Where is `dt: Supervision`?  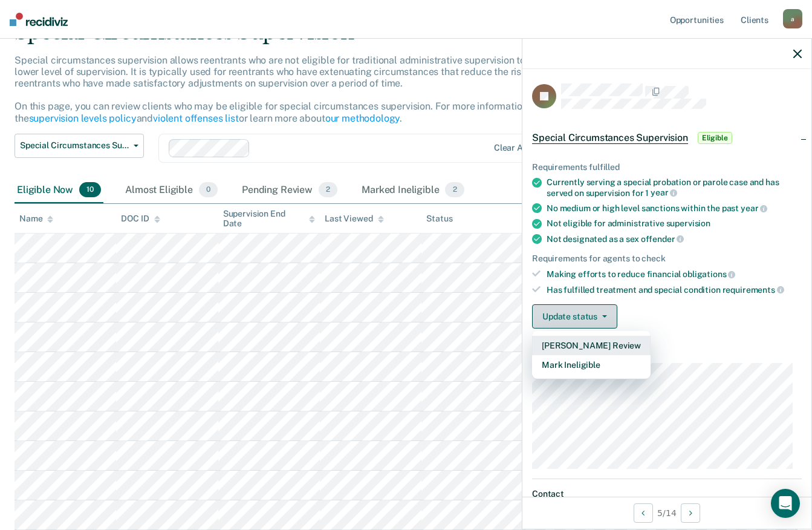 dt: Supervision is located at coordinates (667, 352).